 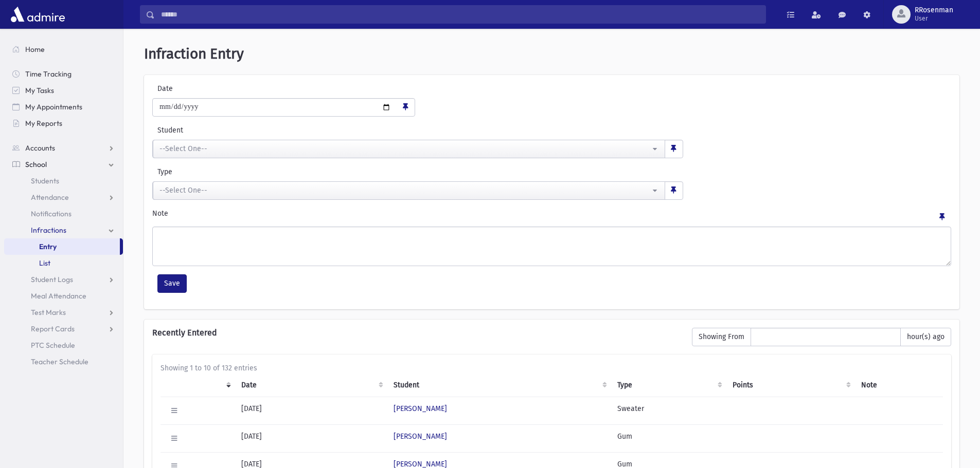 I want to click on span: PTC Schedule, so click(x=53, y=345).